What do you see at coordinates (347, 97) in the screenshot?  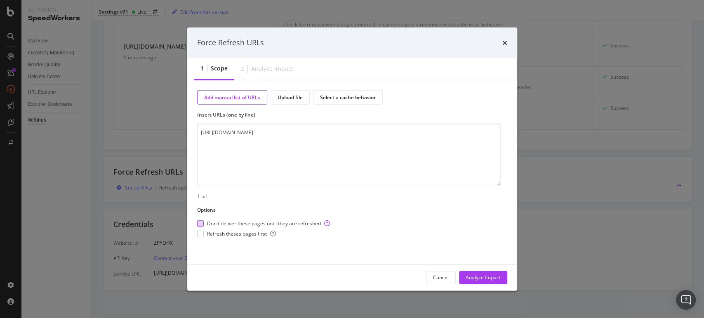 I see `div: Select a cache behavior` at bounding box center [347, 97].